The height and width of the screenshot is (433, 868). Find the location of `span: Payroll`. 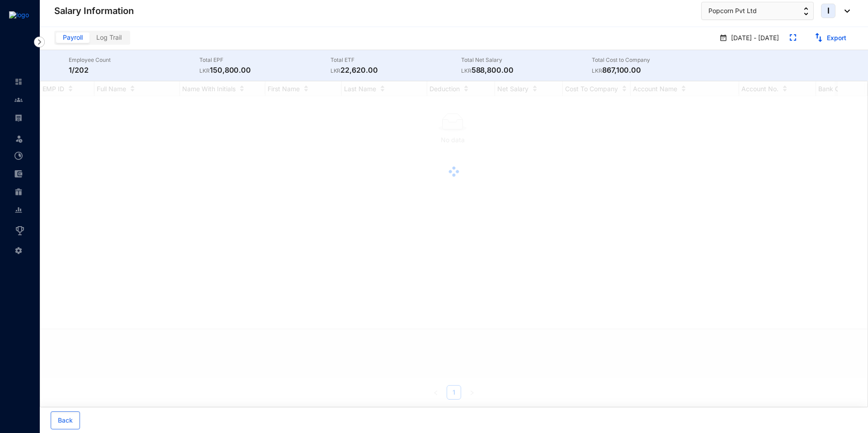

span: Payroll is located at coordinates (73, 37).